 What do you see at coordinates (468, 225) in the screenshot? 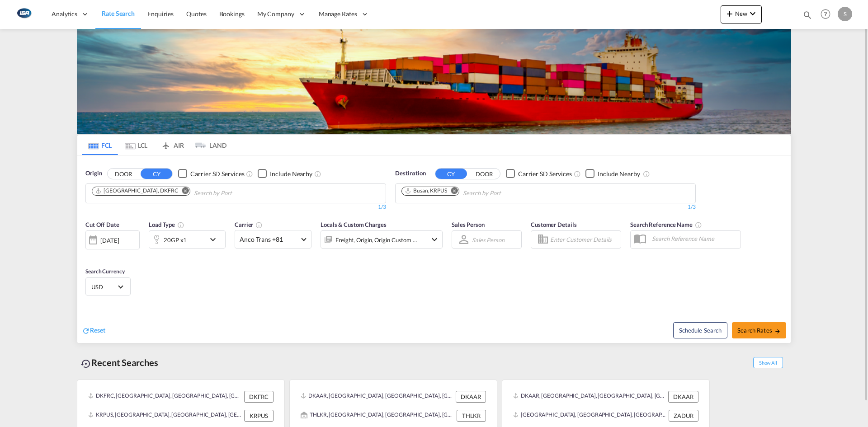
I see `span: Sales Person` at bounding box center [468, 225].